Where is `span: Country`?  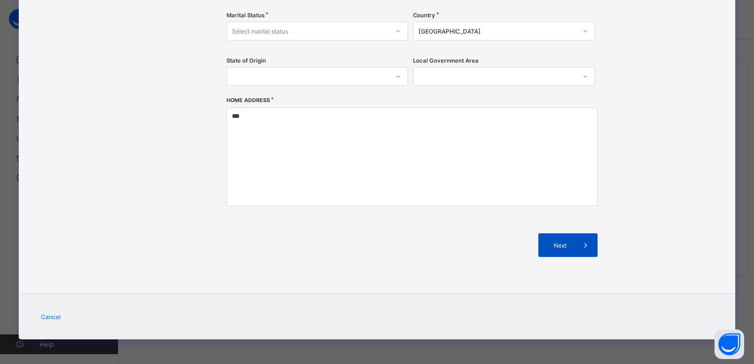 span: Country is located at coordinates (424, 15).